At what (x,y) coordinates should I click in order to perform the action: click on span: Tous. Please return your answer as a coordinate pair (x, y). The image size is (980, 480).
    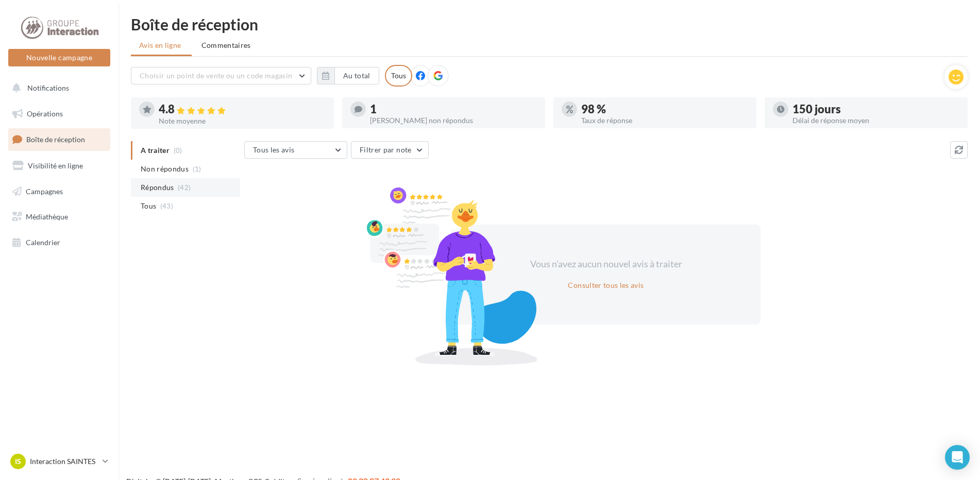
    Looking at the image, I should click on (148, 206).